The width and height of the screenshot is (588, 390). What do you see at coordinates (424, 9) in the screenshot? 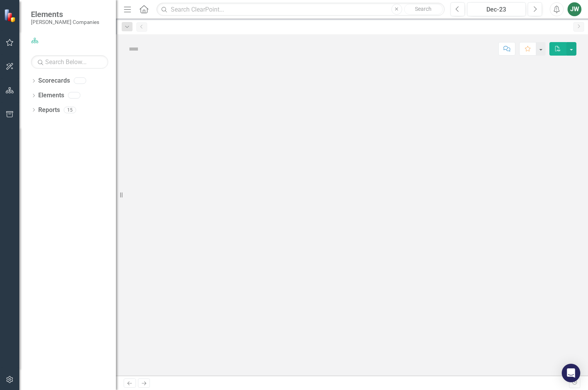
I see `button: Search` at bounding box center [424, 9].